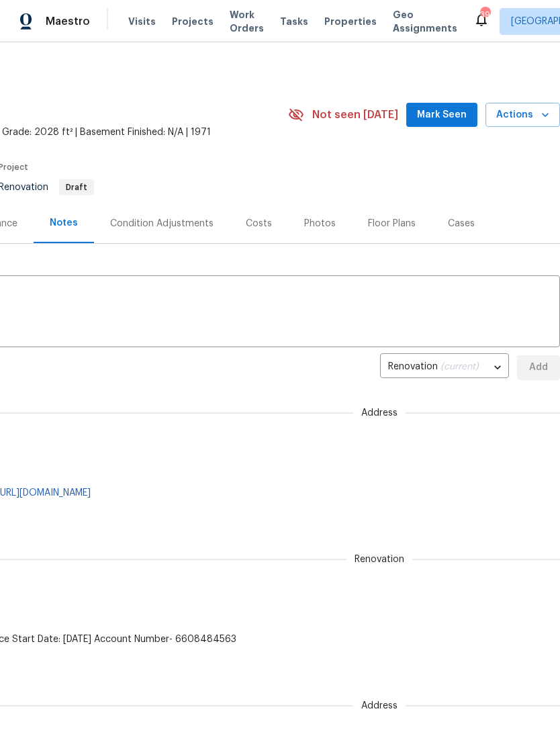 Image resolution: width=560 pixels, height=730 pixels. Describe the element at coordinates (77, 187) in the screenshot. I see `span: Draft` at that location.